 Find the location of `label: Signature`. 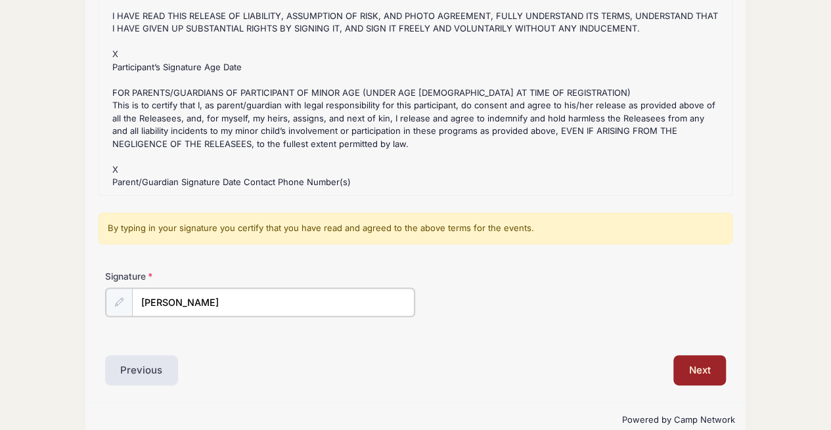

label: Signature is located at coordinates (183, 277).